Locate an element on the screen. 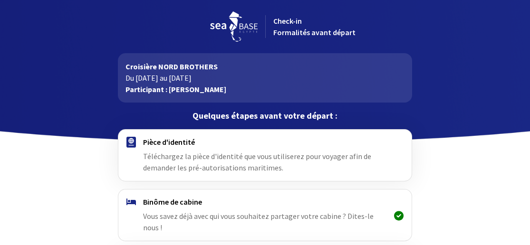  p: Croisière NORD BROTHERS is located at coordinates (265, 67).